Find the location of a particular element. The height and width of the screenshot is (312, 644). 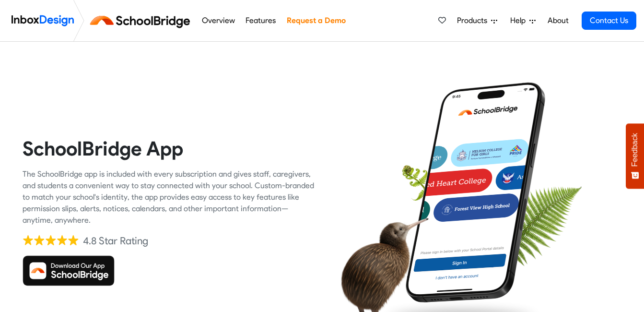

a: Help is located at coordinates (523, 21).